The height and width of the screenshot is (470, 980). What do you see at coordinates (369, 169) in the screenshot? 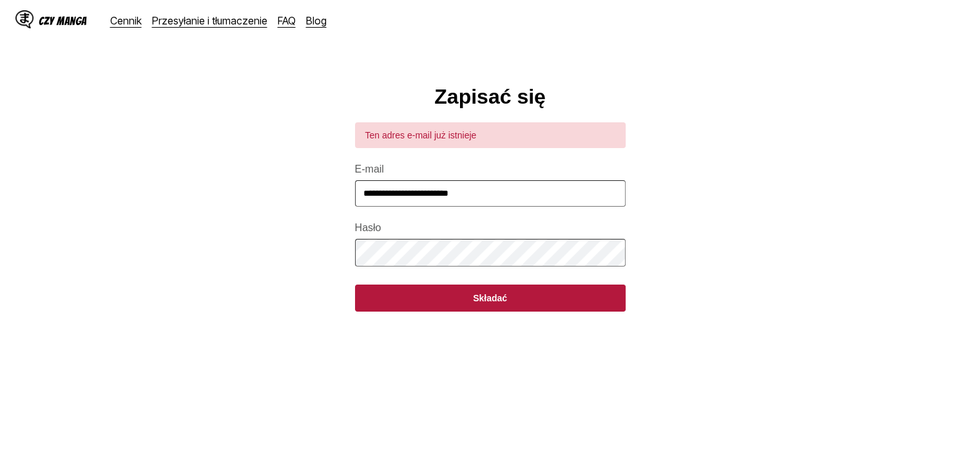
I see `font: E-mail` at bounding box center [369, 169].